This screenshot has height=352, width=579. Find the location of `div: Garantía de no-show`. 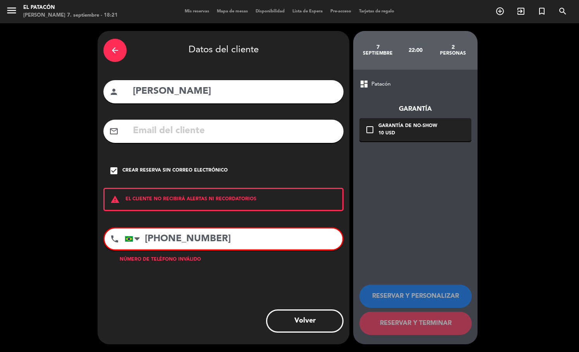

div: Garantía de no-show is located at coordinates (408, 126).